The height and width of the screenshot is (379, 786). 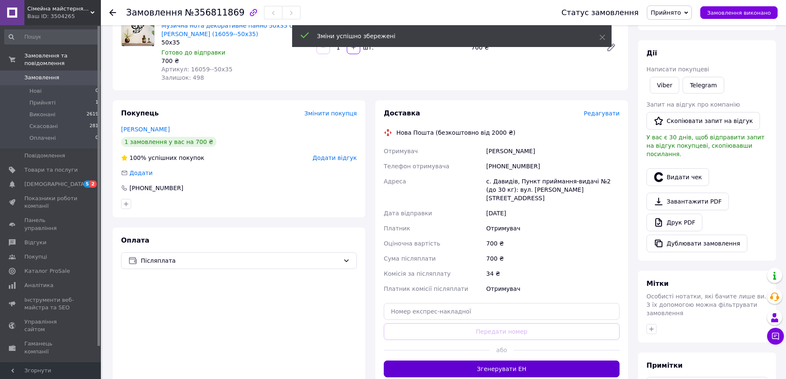 I want to click on span: Гаманець компанії, so click(x=51, y=348).